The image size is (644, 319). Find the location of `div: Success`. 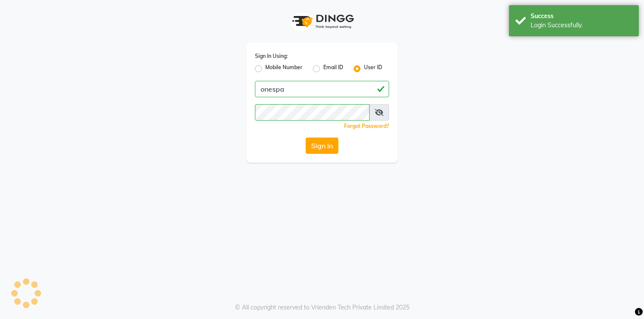

div: Success is located at coordinates (581, 16).